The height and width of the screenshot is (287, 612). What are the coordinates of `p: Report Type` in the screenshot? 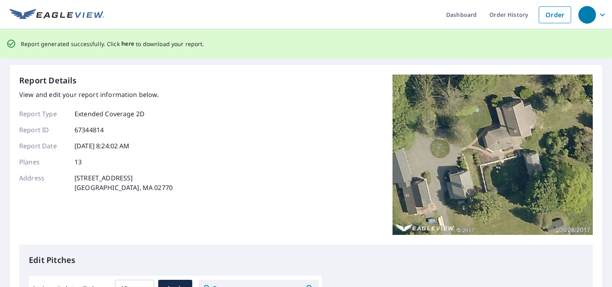 It's located at (43, 114).